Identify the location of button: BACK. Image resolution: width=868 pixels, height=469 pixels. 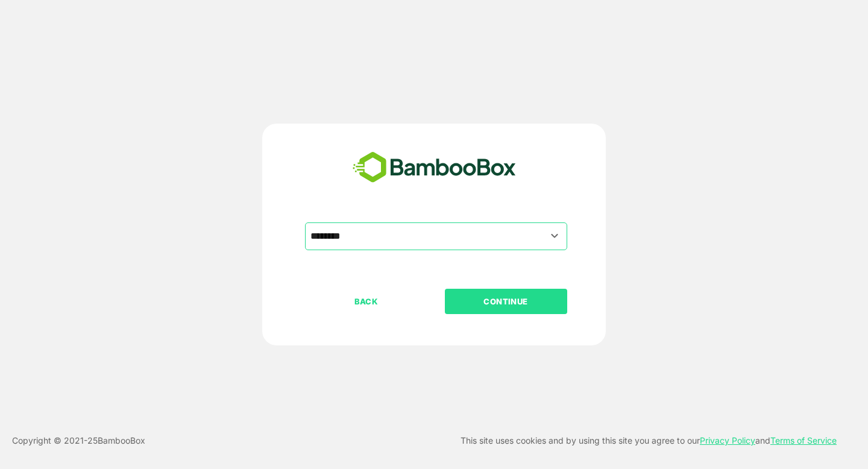
(366, 301).